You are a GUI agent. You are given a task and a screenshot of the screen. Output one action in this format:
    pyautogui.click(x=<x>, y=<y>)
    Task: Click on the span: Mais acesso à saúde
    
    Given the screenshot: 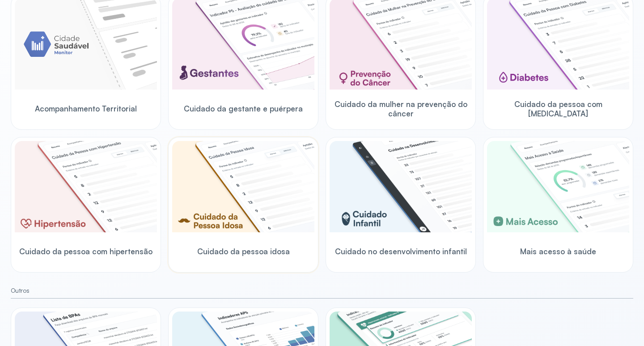 What is the action you would take?
    pyautogui.click(x=558, y=252)
    